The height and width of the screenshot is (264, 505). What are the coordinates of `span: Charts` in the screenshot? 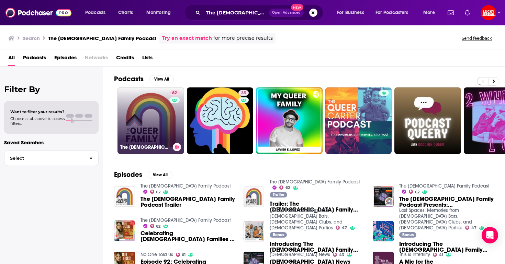 It's located at (125, 13).